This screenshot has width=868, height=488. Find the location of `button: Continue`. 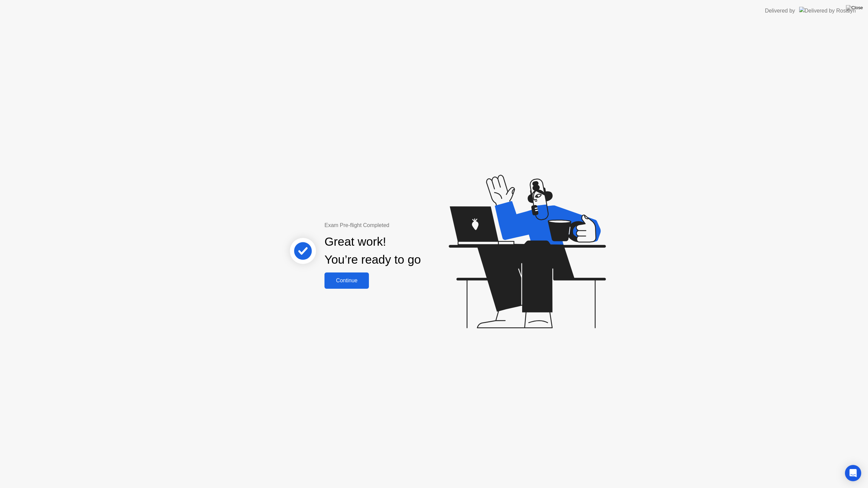

button: Continue is located at coordinates (346, 280).